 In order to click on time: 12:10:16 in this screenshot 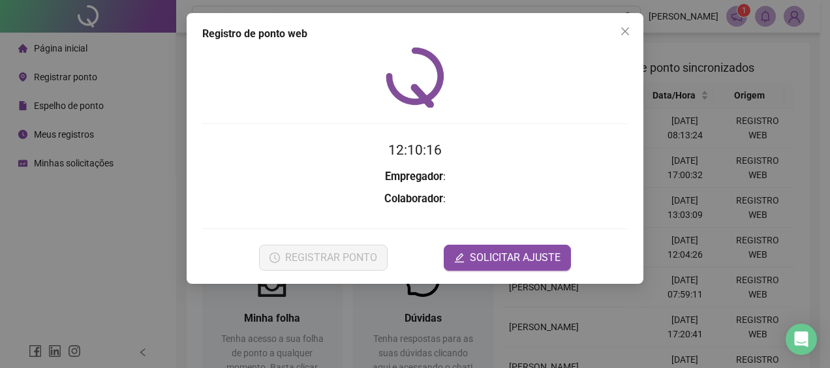, I will do `click(415, 150)`.